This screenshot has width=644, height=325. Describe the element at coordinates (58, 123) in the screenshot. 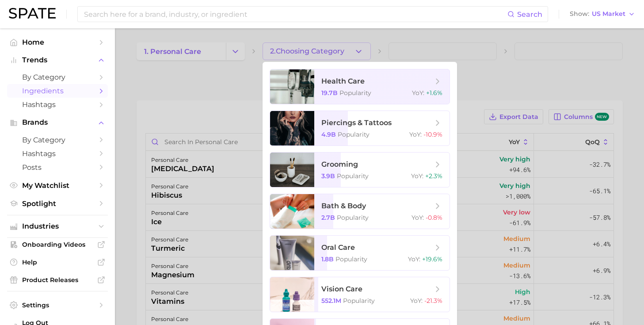

I see `button: Brands` at that location.